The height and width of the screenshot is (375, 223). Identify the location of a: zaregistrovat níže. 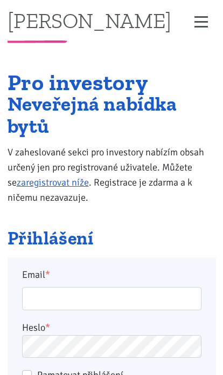
(53, 182).